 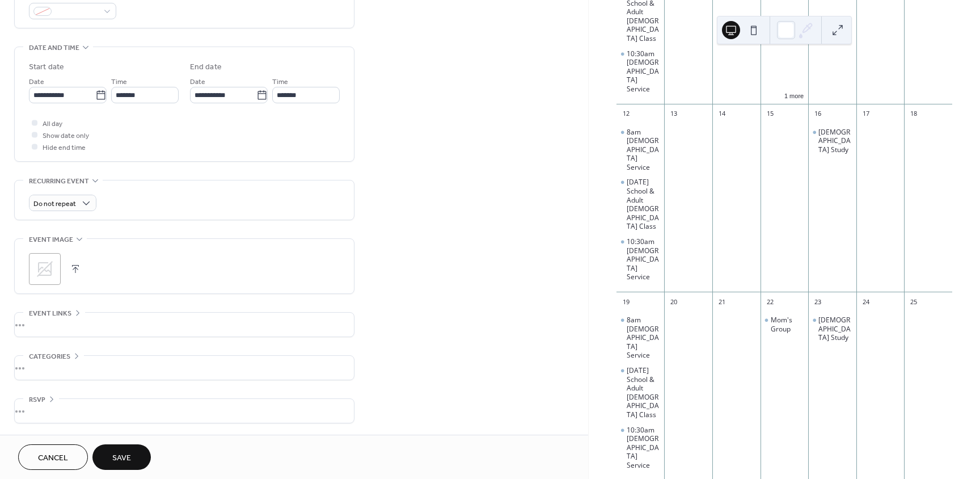 I want to click on div: 14, so click(x=722, y=114).